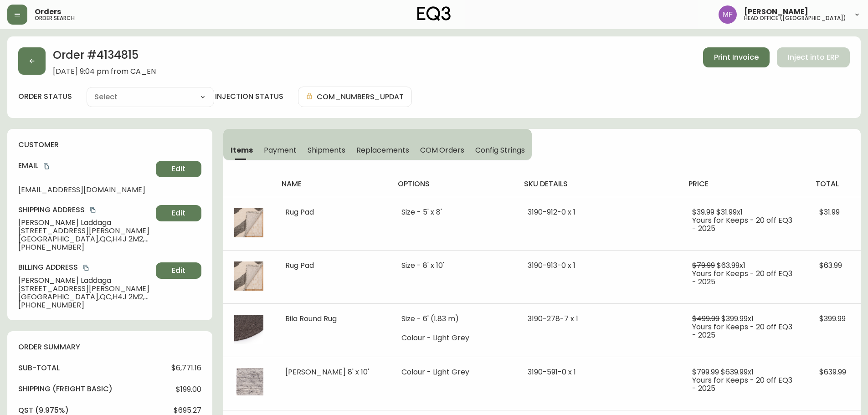  I want to click on img: 91cf6c4ea787f0dec862db02e33d59b3, so click(728, 14).